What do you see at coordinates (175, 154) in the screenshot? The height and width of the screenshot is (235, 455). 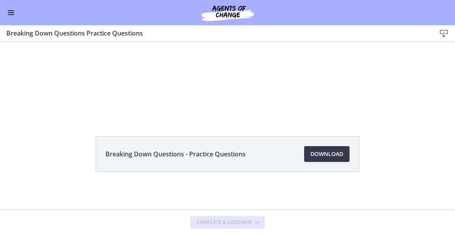 I see `span: Breaking Down Questions - Practice Questions` at bounding box center [175, 154].